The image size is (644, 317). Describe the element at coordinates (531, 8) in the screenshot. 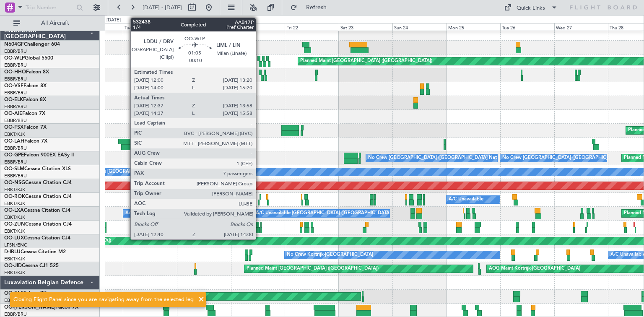

I see `div: Quick Links` at that location.